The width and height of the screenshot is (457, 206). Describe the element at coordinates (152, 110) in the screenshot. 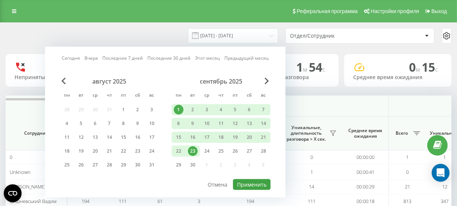

I see `div: 3` at that location.